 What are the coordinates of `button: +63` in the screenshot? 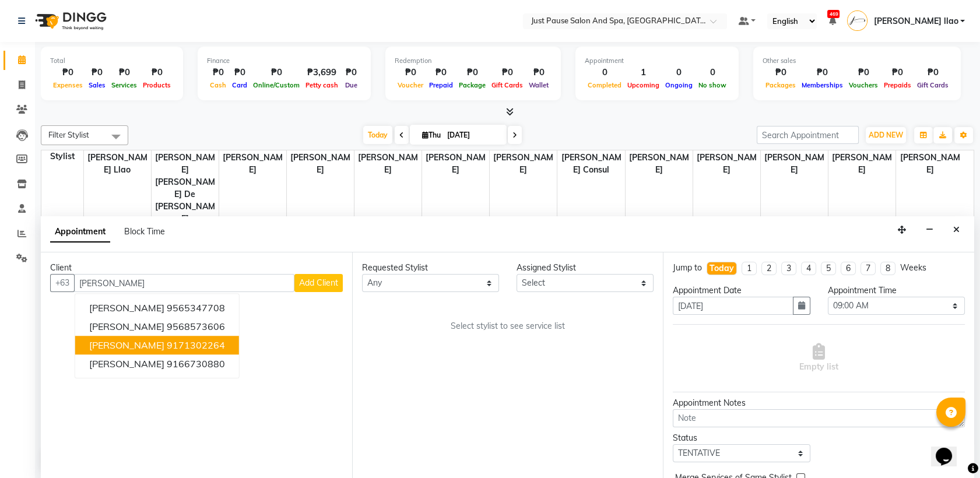 It's located at (62, 283).